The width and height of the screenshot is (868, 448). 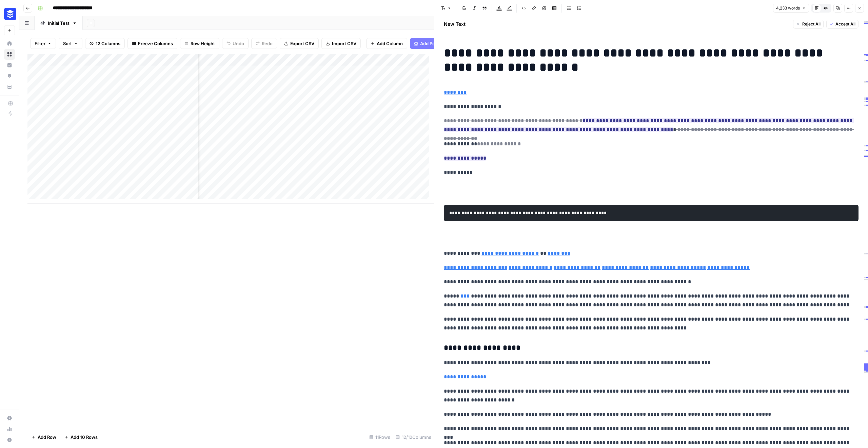 I want to click on button: Redo, so click(x=264, y=44).